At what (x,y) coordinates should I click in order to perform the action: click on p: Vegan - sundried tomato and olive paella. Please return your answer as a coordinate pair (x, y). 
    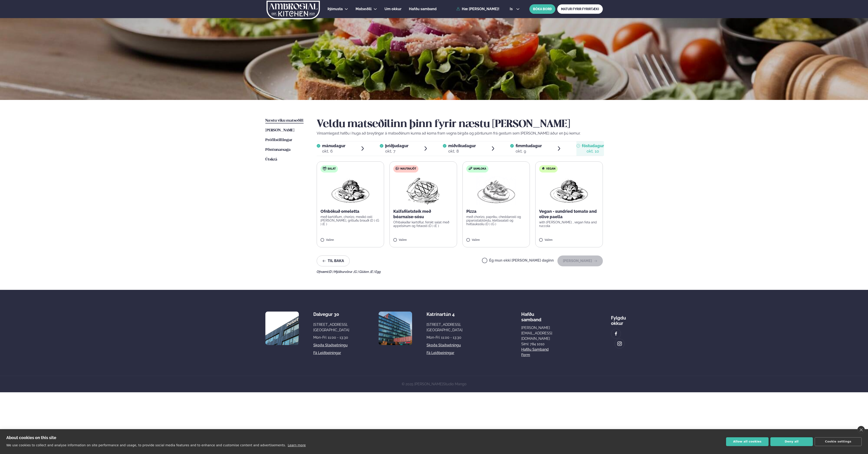
    Looking at the image, I should click on (569, 214).